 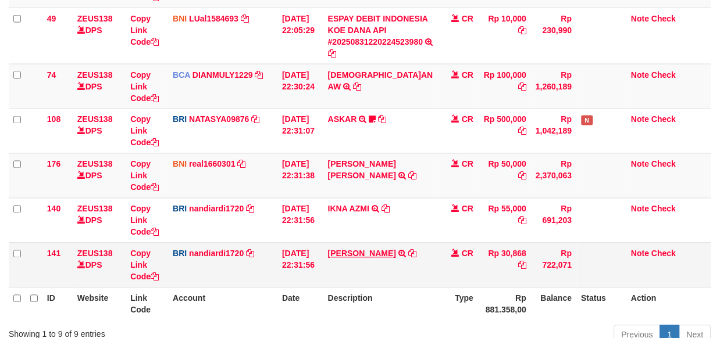 I want to click on span: 176, so click(x=53, y=165).